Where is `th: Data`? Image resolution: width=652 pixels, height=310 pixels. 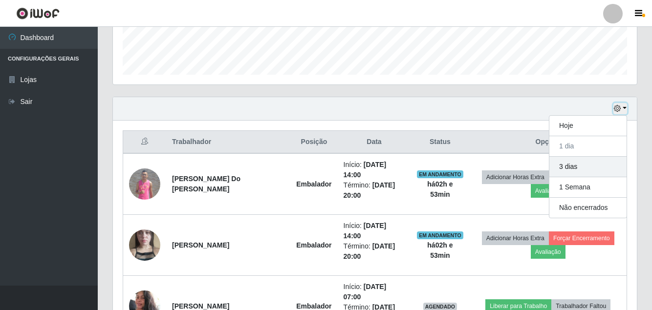
th: Data is located at coordinates (374, 142).